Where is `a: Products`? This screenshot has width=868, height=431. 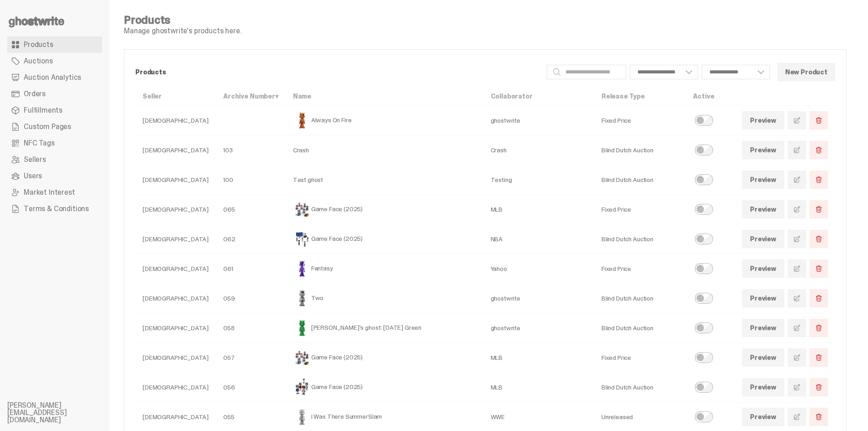 a: Products is located at coordinates (55, 44).